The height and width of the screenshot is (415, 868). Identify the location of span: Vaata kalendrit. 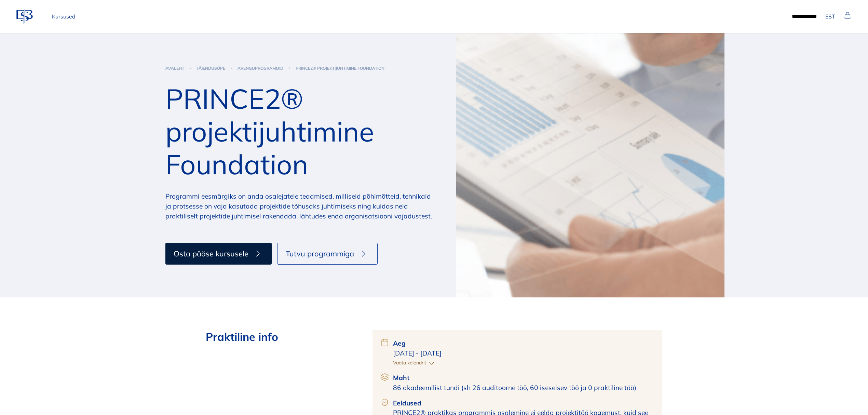
(410, 363).